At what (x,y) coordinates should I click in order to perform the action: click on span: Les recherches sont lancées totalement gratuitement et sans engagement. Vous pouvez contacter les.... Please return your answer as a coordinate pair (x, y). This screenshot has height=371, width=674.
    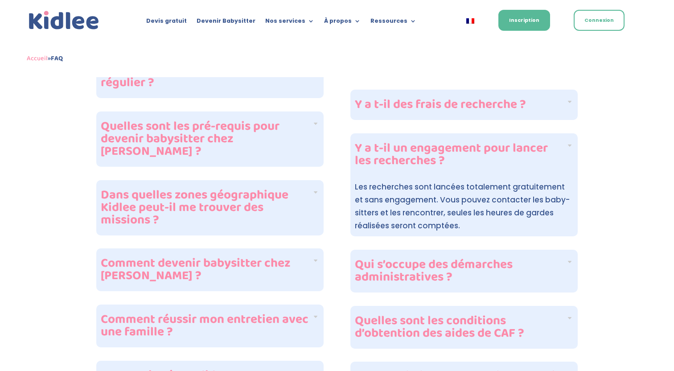
    Looking at the image, I should click on (462, 206).